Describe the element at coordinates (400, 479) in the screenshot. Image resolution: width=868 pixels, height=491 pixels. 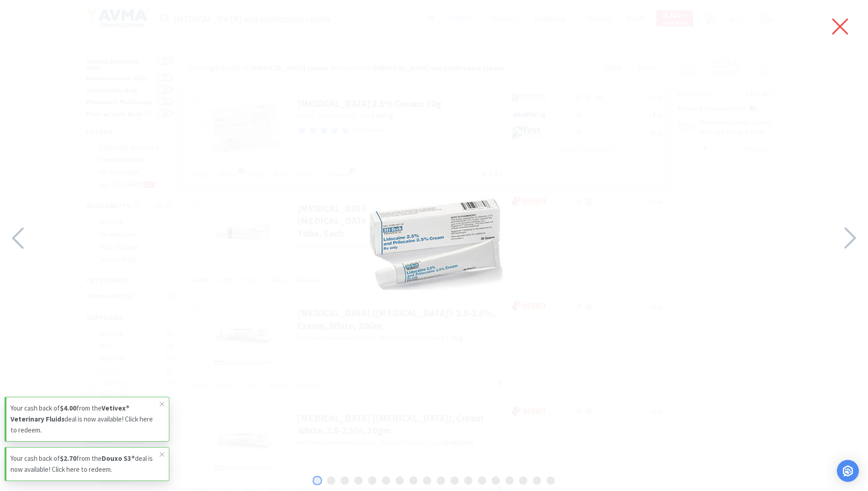
I see `button: 7` at that location.